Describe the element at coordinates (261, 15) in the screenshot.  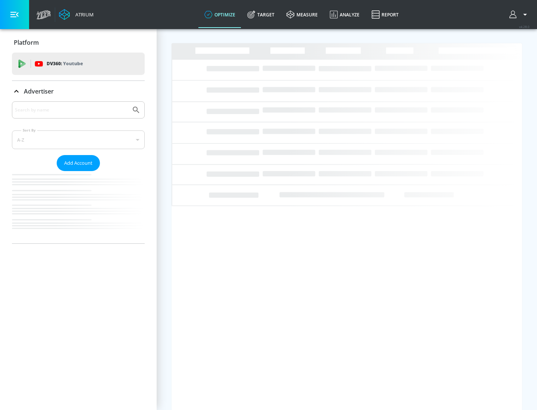
I see `a: Target` at that location.